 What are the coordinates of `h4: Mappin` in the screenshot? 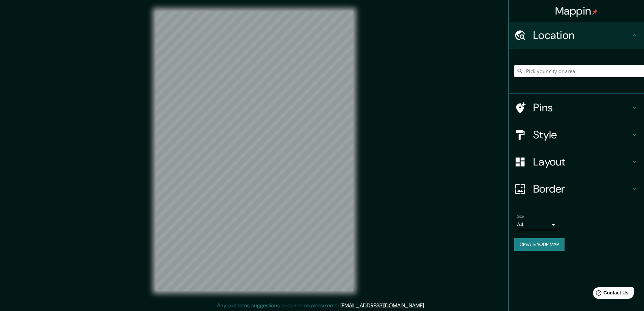 It's located at (577, 11).